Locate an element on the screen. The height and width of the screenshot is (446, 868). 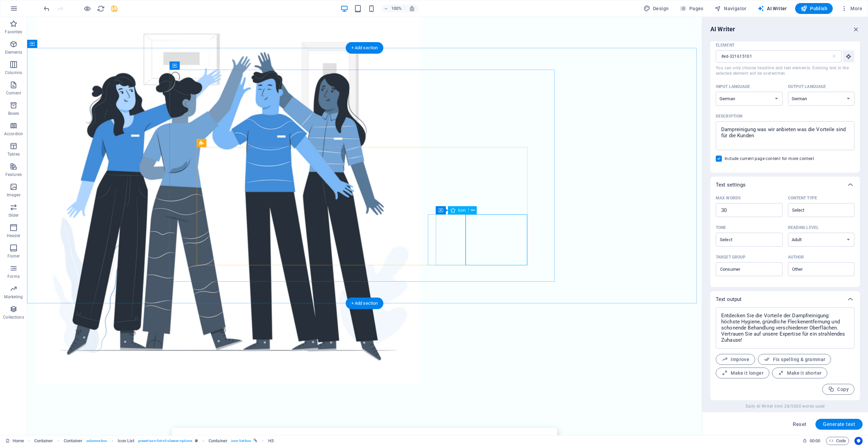
span: Publish is located at coordinates (814, 8).